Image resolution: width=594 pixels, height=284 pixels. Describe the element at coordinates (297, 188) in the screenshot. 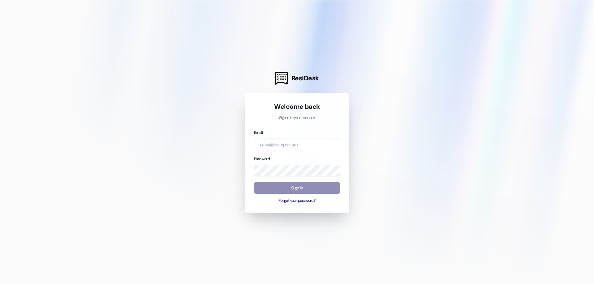

I see `button: Sign In` at that location.